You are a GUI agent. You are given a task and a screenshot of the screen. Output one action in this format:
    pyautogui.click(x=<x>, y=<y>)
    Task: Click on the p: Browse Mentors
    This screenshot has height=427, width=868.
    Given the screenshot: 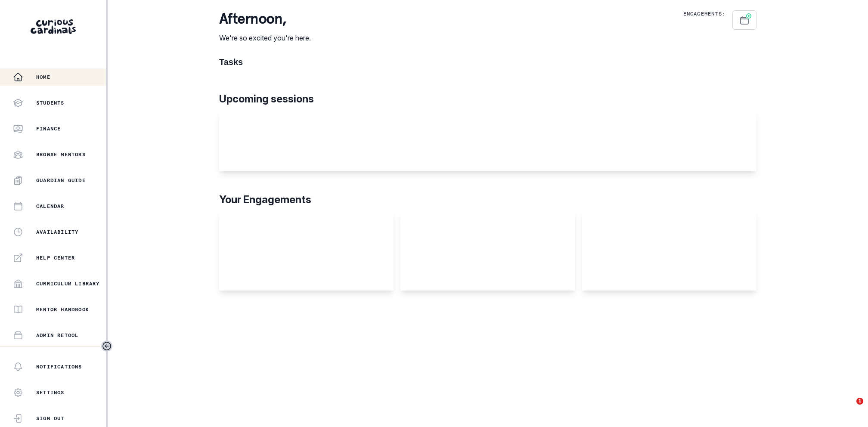 What is the action you would take?
    pyautogui.click(x=60, y=155)
    